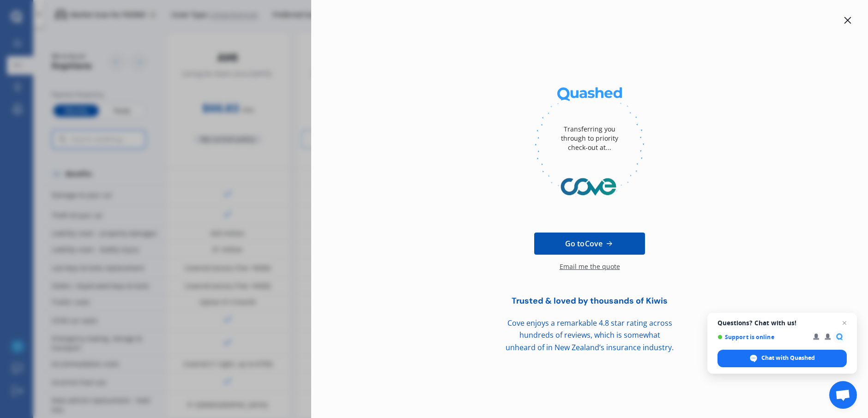  What do you see at coordinates (584, 244) in the screenshot?
I see `span: Go to Cove` at bounding box center [584, 244].